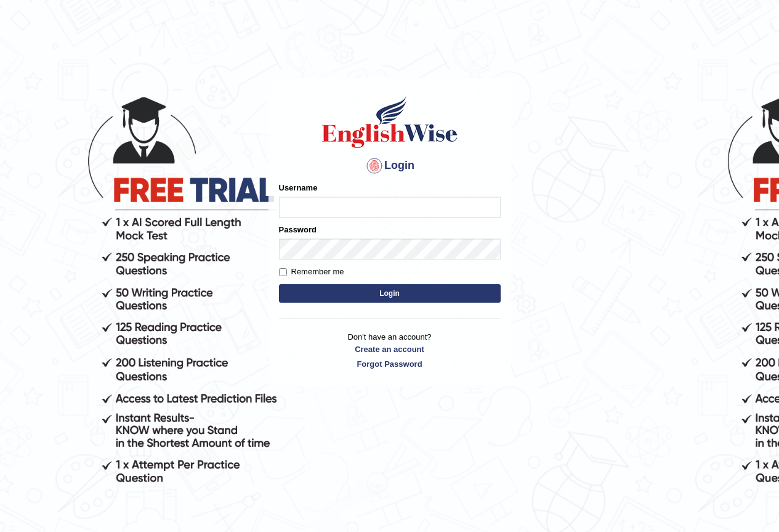 Image resolution: width=779 pixels, height=532 pixels. I want to click on label: Username, so click(298, 187).